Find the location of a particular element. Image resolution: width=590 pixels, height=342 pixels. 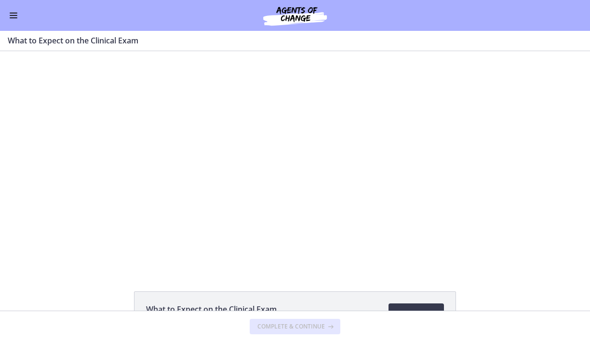

button: Enable menu is located at coordinates (14, 15).